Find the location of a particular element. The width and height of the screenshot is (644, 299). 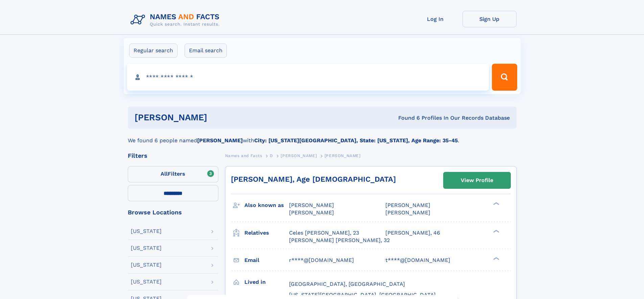

a: Log In is located at coordinates (435, 19).